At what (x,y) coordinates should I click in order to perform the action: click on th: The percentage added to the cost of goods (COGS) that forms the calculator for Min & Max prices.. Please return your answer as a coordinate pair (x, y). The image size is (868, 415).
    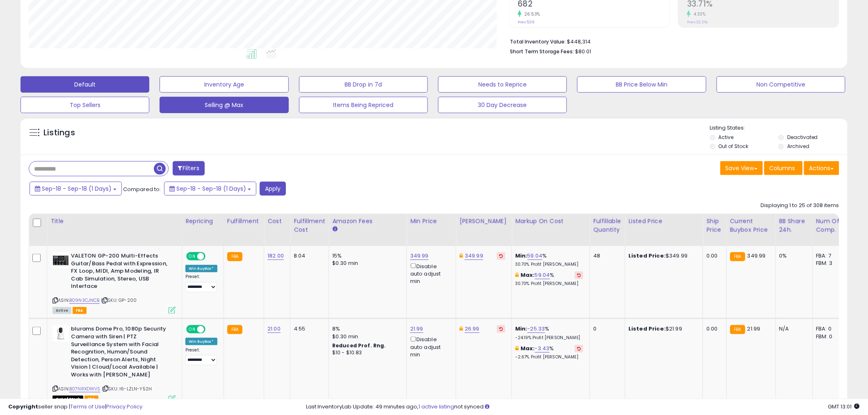
    Looking at the image, I should click on (551, 230).